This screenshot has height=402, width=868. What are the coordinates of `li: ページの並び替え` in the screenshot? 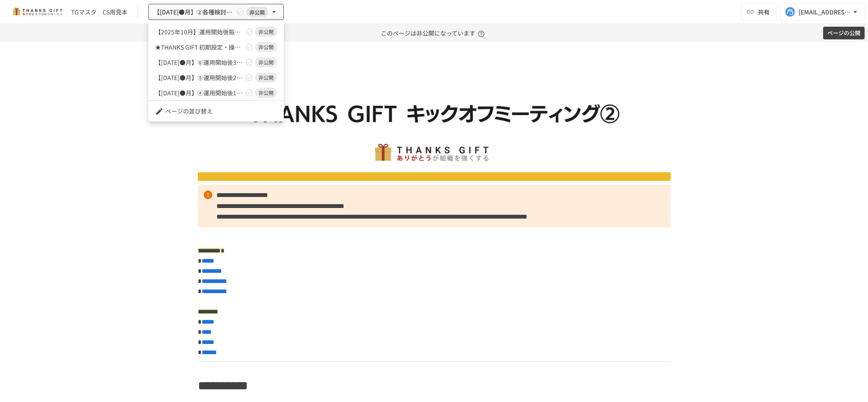 It's located at (216, 111).